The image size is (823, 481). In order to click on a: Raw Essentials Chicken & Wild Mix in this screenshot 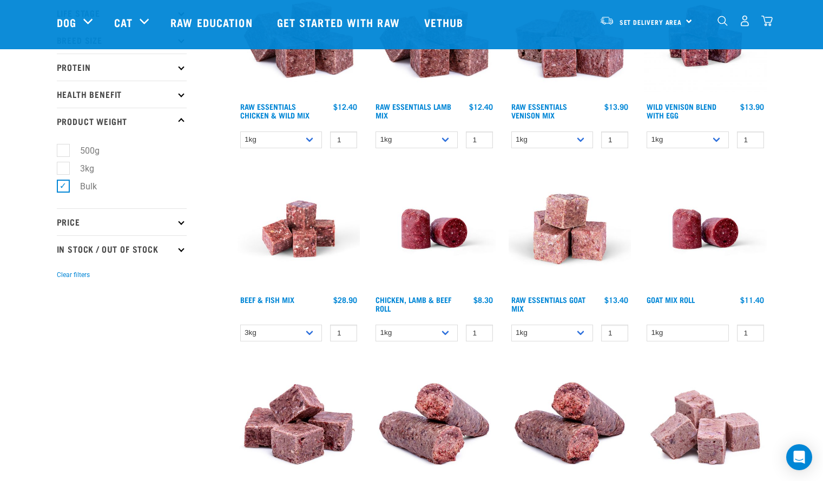, I will do `click(275, 110)`.